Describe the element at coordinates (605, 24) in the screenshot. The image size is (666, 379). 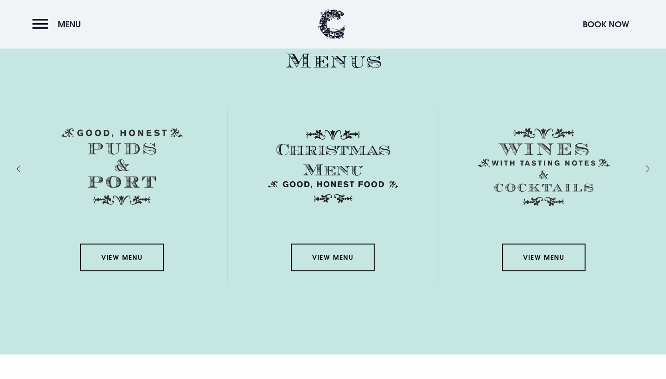
I see `button: Book Now` at that location.